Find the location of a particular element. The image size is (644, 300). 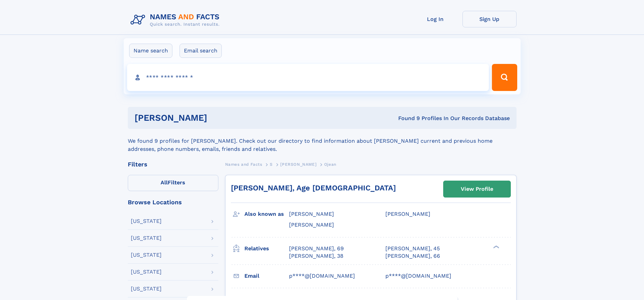

label: Name search is located at coordinates (151, 51).